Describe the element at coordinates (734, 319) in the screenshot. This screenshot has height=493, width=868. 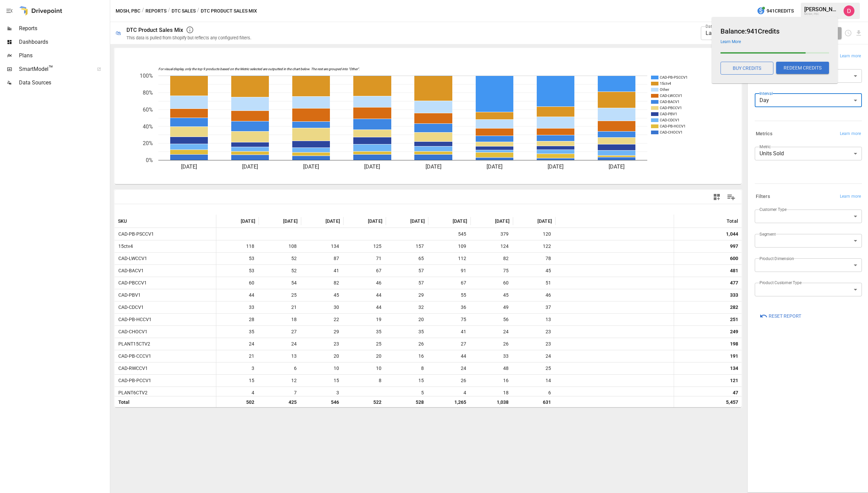
I see `div: 251` at that location.